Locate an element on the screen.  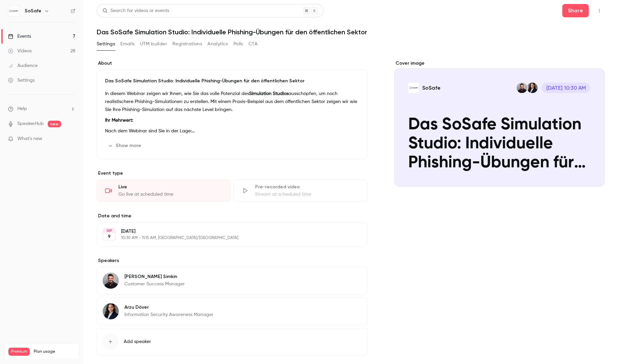
h6: SoSafe is located at coordinates (33, 11).